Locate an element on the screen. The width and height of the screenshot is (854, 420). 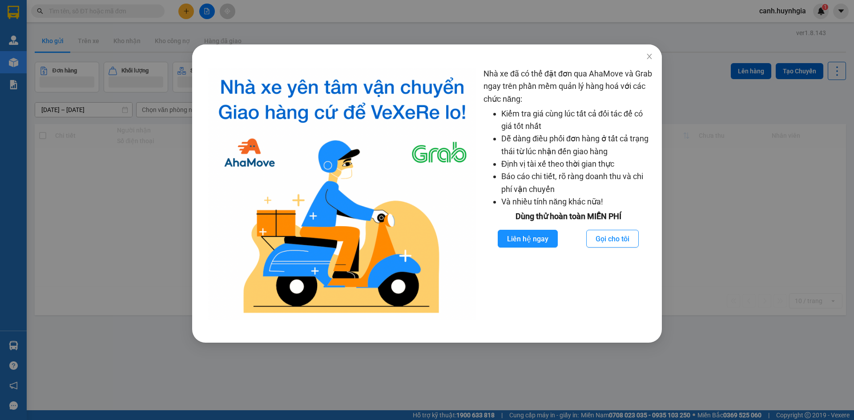
li: Định vị tài xế theo thời gian thực is located at coordinates (577, 164).